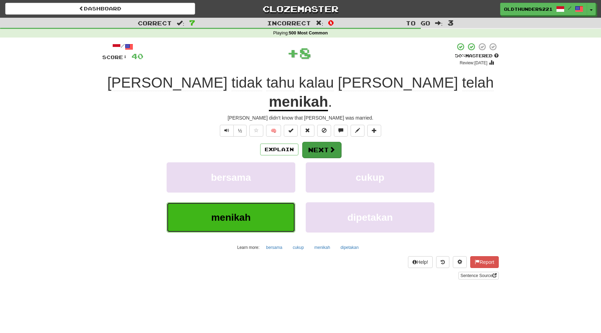 The image size is (601, 333). I want to click on button: ½, so click(240, 131).